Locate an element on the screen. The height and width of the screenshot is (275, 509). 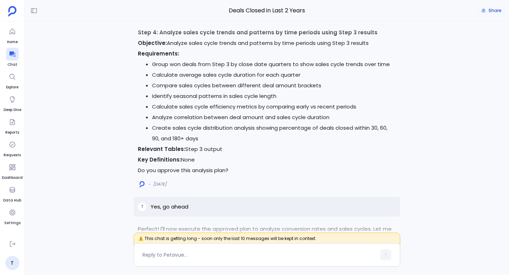
img: petavue logo is located at coordinates (12, 11).